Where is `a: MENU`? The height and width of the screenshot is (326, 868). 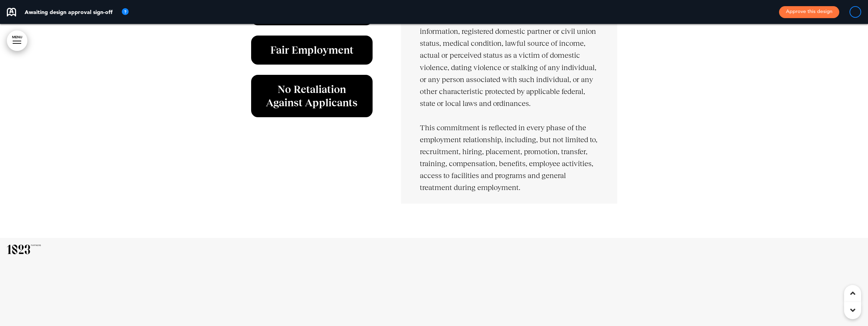
a: MENU is located at coordinates (17, 41).